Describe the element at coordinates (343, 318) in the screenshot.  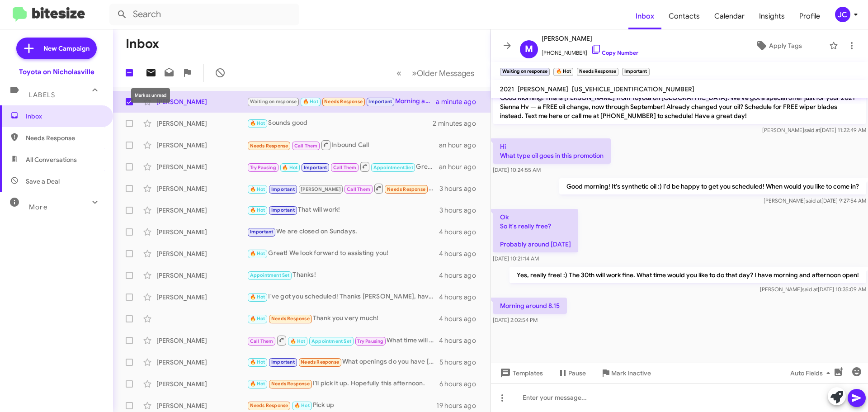
I see `div: Thank you very much!` at that location.